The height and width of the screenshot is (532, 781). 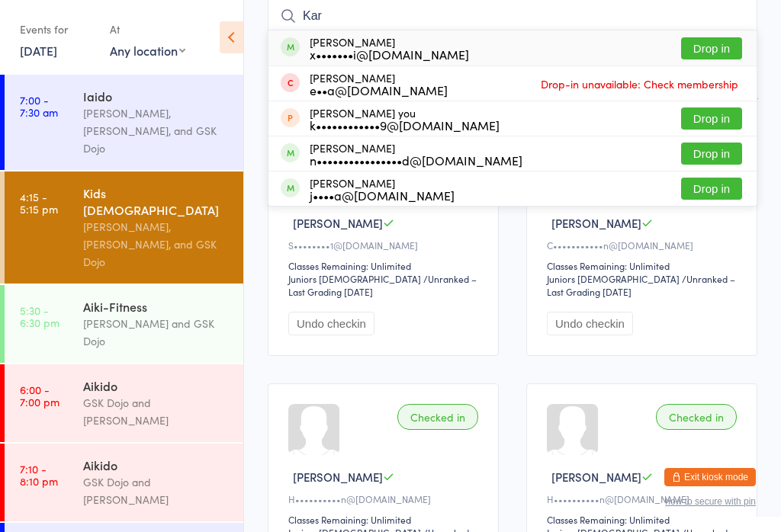 What do you see at coordinates (39, 202) in the screenshot?
I see `time: 4:15 - 5:15 pm` at bounding box center [39, 202].